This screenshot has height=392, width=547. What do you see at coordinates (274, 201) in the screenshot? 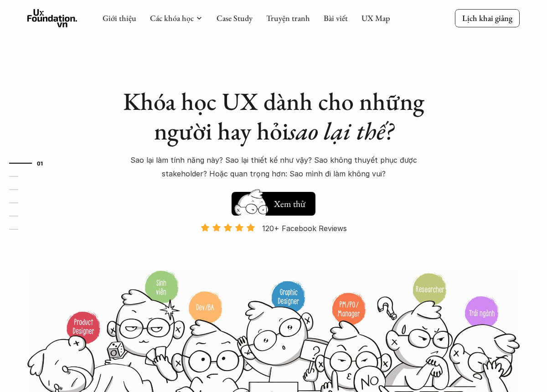
I see `a: Xem thử` at bounding box center [274, 201].